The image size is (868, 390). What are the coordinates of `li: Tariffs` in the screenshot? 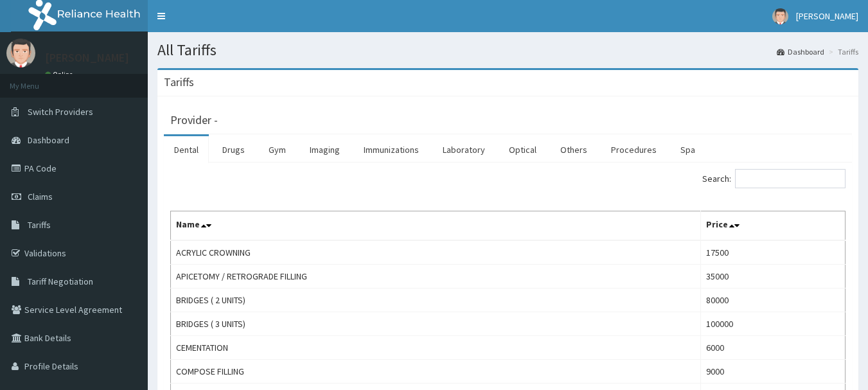 It's located at (842, 52).